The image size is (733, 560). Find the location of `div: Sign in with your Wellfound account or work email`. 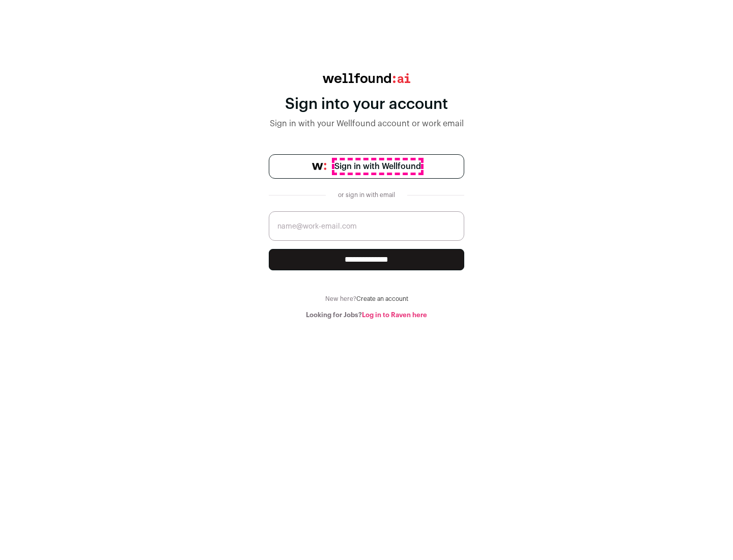

div: Sign in with your Wellfound account or work email is located at coordinates (366, 124).